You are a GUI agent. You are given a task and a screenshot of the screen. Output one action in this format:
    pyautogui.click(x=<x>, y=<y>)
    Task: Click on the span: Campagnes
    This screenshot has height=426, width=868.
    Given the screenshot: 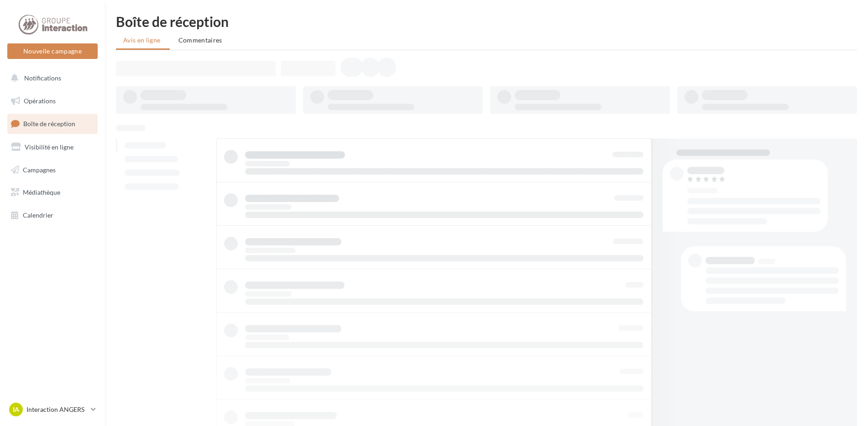 What is the action you would take?
    pyautogui.click(x=39, y=169)
    